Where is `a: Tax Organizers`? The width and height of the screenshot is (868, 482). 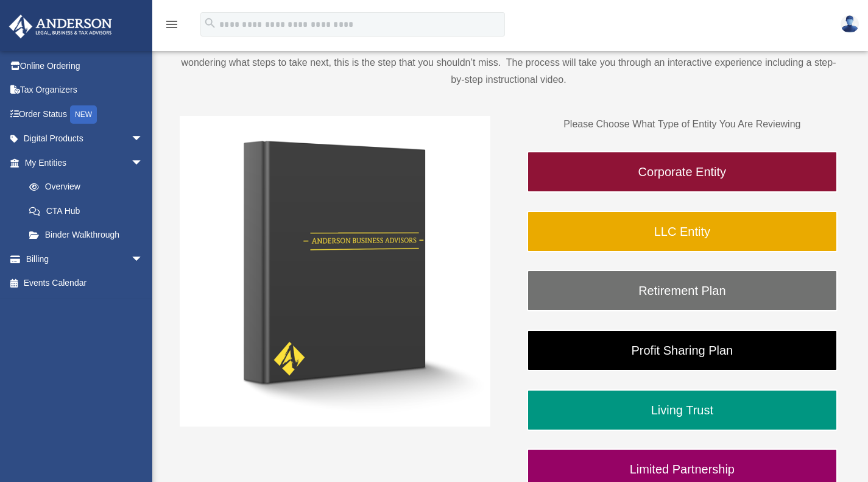
a: Tax Organizers is located at coordinates (85, 90).